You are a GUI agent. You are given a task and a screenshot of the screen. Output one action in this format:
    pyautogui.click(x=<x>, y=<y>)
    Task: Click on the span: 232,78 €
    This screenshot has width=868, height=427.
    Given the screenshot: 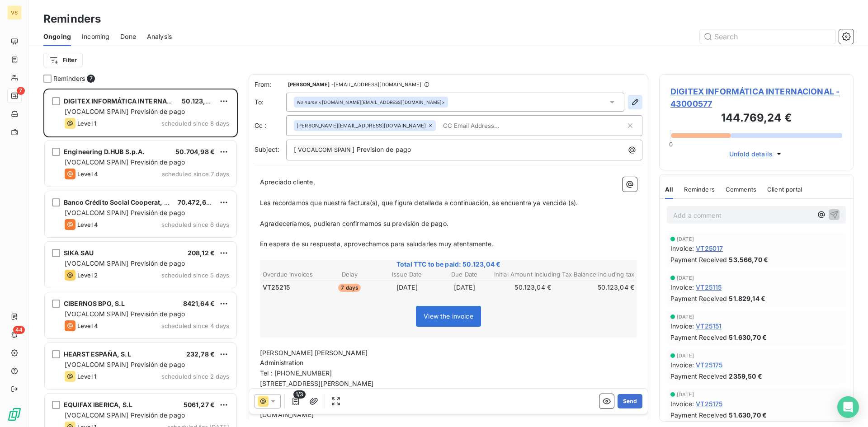 What is the action you would take?
    pyautogui.click(x=201, y=354)
    